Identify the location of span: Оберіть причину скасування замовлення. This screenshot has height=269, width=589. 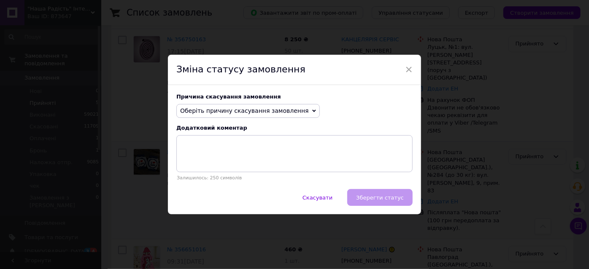
(244, 111).